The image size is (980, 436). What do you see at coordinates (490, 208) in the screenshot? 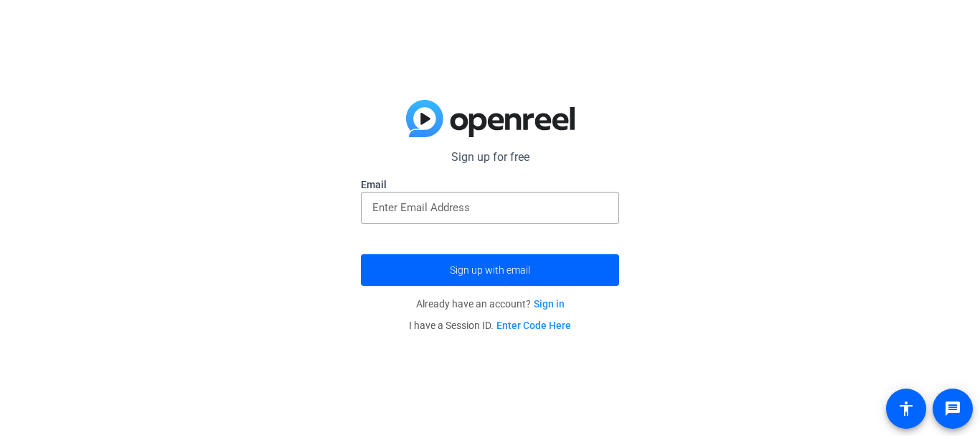
I see `input: Enter Email Address` at bounding box center [490, 208].